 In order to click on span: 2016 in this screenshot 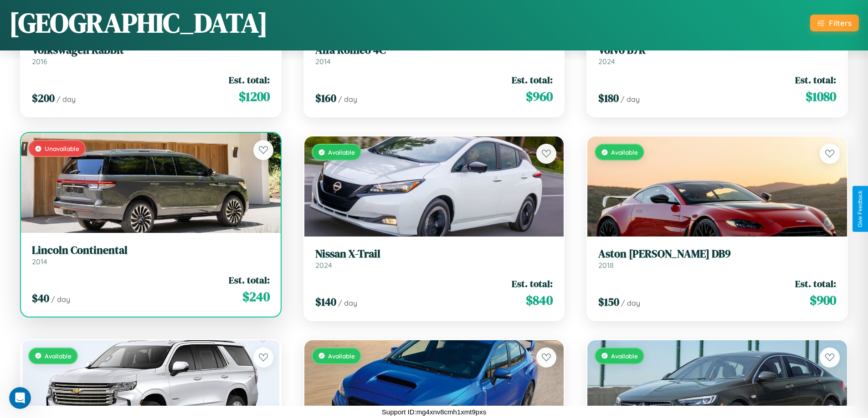, I will do `click(40, 62)`.